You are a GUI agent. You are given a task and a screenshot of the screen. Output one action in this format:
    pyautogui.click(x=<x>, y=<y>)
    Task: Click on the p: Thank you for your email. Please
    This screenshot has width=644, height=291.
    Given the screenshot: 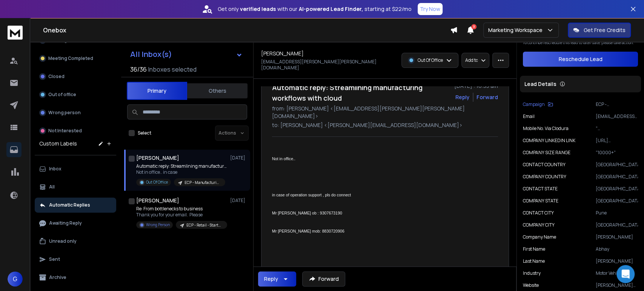 What is the action you would take?
    pyautogui.click(x=181, y=215)
    